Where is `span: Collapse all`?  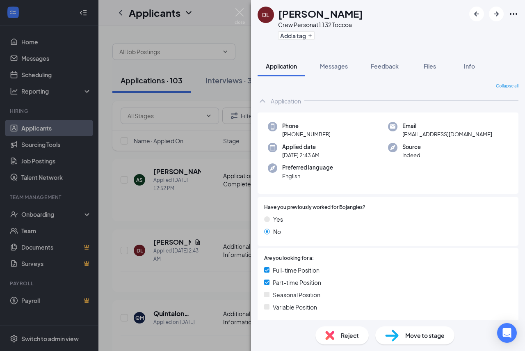 span: Collapse all is located at coordinates (507, 86).